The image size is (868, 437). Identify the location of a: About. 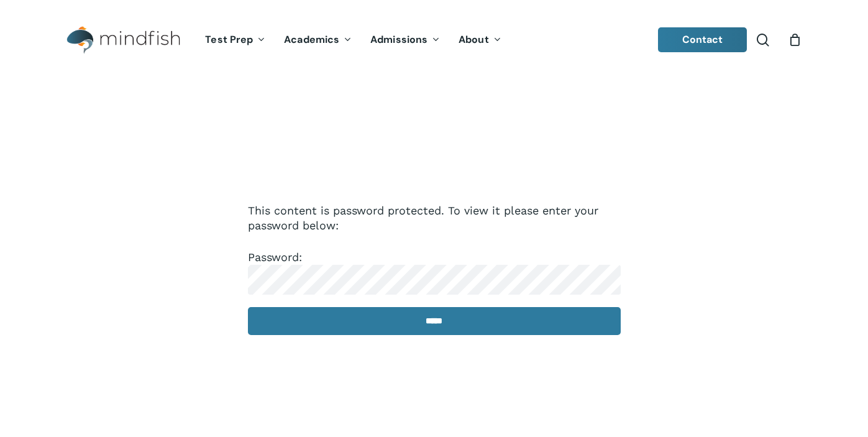
(480, 40).